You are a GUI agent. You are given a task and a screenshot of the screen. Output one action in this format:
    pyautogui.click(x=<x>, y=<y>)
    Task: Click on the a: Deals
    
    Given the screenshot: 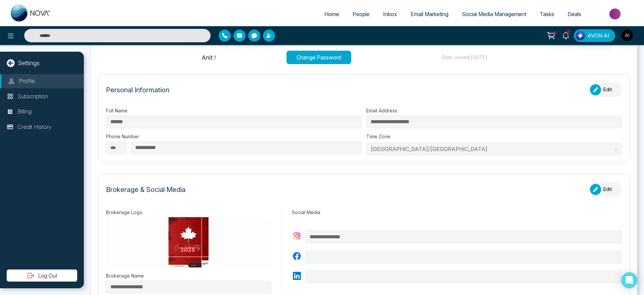 What is the action you would take?
    pyautogui.click(x=574, y=14)
    